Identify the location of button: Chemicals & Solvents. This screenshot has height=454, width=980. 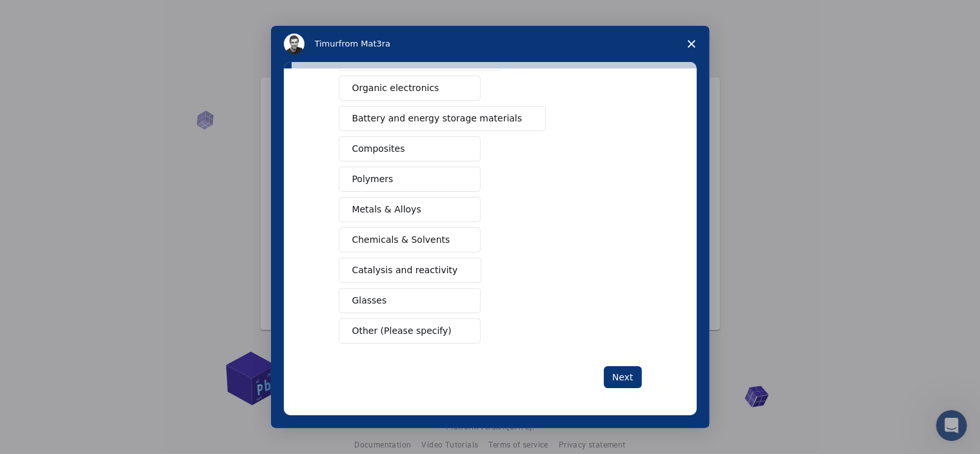
(410, 239).